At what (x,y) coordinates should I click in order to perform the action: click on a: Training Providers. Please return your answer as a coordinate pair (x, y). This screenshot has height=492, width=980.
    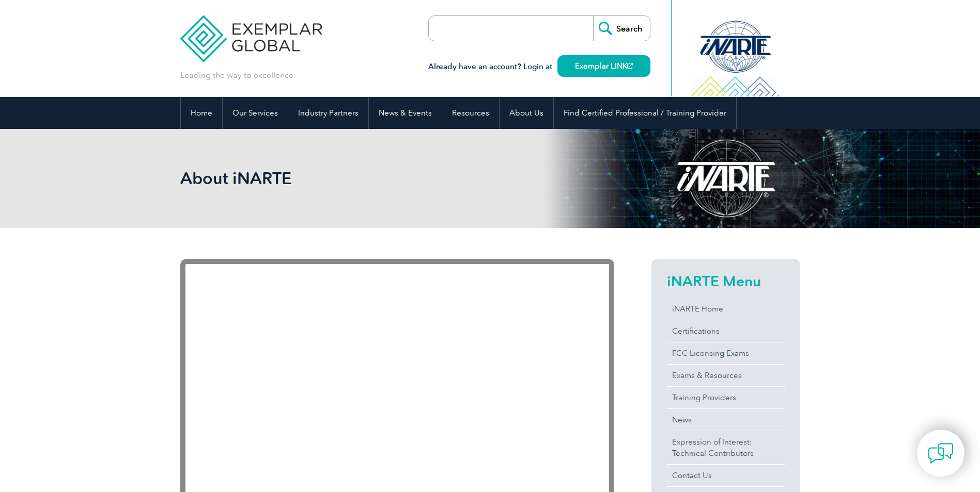
    Looking at the image, I should click on (726, 398).